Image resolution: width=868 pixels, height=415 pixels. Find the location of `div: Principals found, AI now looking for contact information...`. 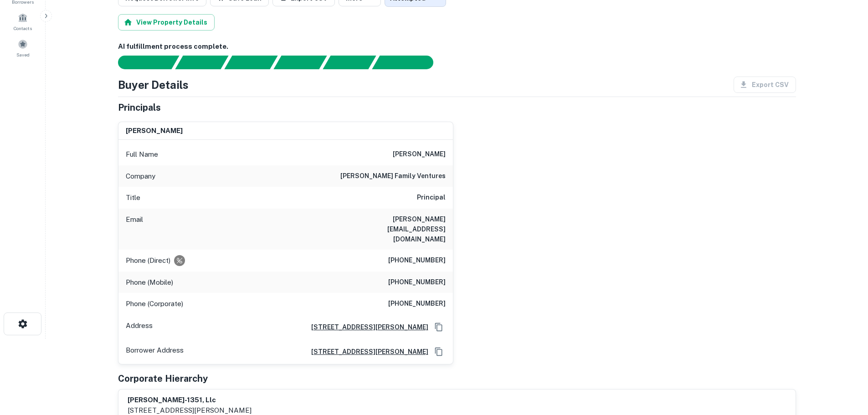

div: Principals found, AI now looking for contact information... is located at coordinates (300, 62).